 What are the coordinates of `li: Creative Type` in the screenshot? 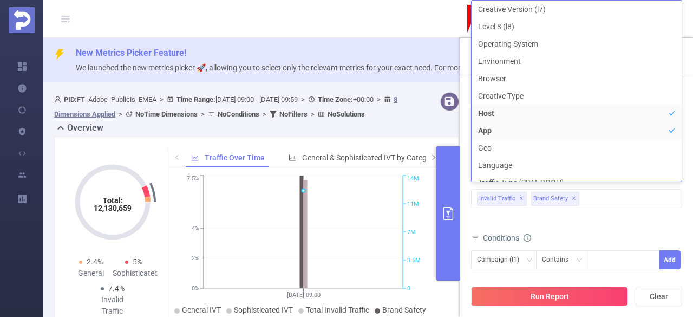 It's located at (576, 96).